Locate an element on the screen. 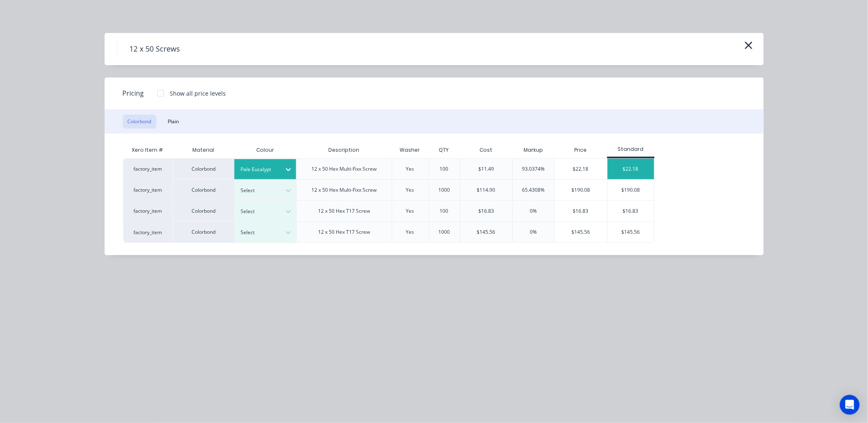  div: Show all price levels is located at coordinates (198, 93).